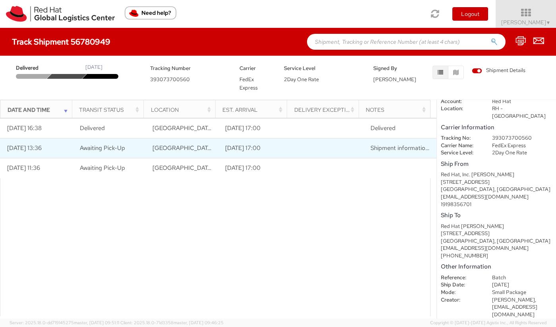  What do you see at coordinates (60, 14) in the screenshot?
I see `img: rh-logistics-00dfa346123c4ec078e1.svg` at bounding box center [60, 14].